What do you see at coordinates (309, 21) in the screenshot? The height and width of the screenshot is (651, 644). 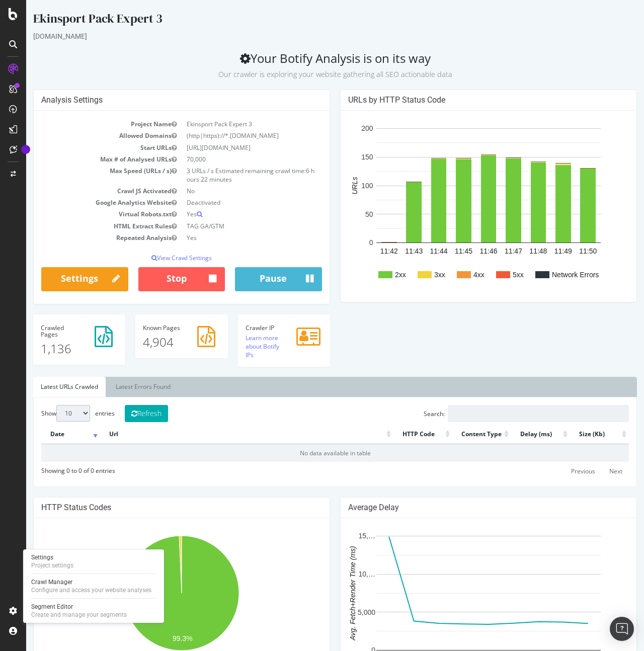 I see `div: Ekinsport Pack Expert 3` at bounding box center [309, 21].